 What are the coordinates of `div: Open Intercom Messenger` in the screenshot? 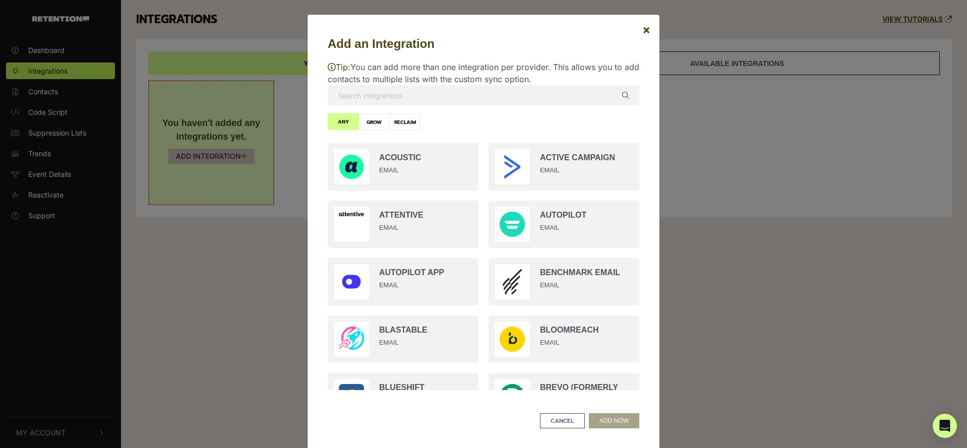 It's located at (945, 426).